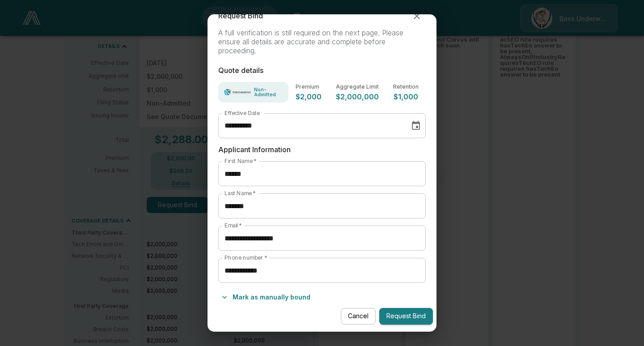 This screenshot has height=346, width=644. I want to click on p: Quote details, so click(322, 70).